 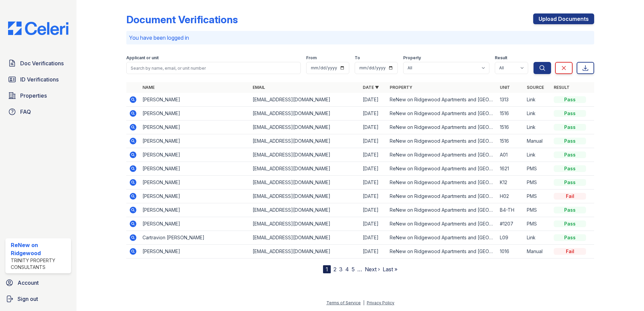 I want to click on a: Last », so click(x=390, y=269).